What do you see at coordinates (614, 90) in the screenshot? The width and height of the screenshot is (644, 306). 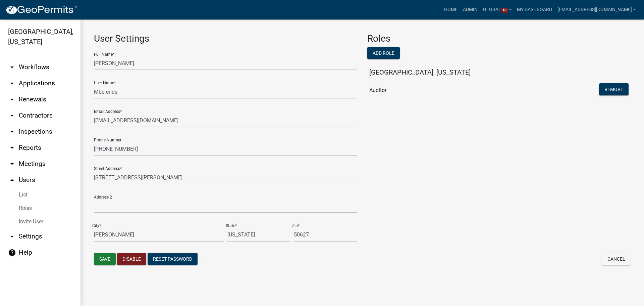 I see `button: Remove` at bounding box center [614, 90].